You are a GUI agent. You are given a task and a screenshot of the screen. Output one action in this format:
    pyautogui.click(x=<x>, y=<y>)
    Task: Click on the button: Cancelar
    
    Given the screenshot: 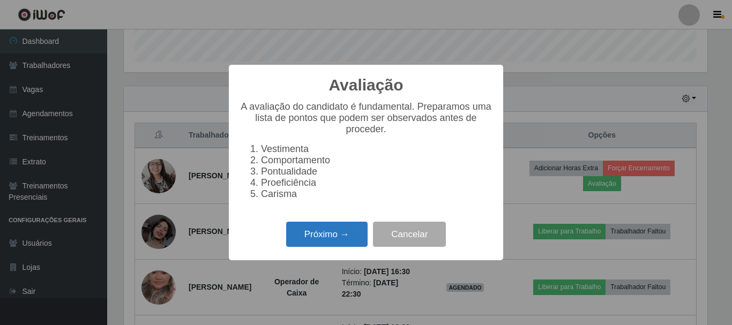 What is the action you would take?
    pyautogui.click(x=409, y=234)
    